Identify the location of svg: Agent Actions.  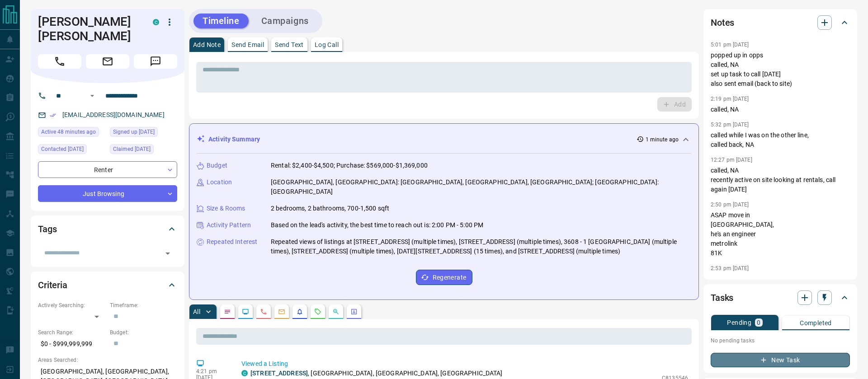
(354, 312).